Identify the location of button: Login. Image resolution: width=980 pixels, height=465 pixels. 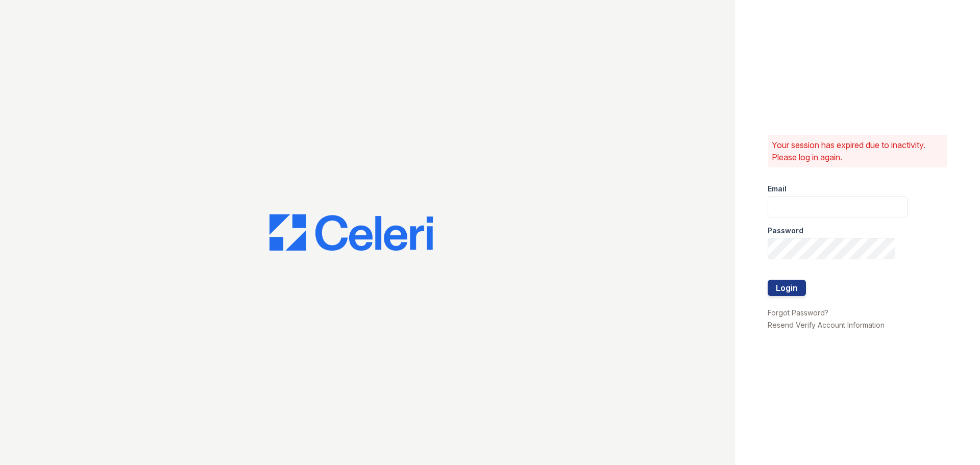
(786, 288).